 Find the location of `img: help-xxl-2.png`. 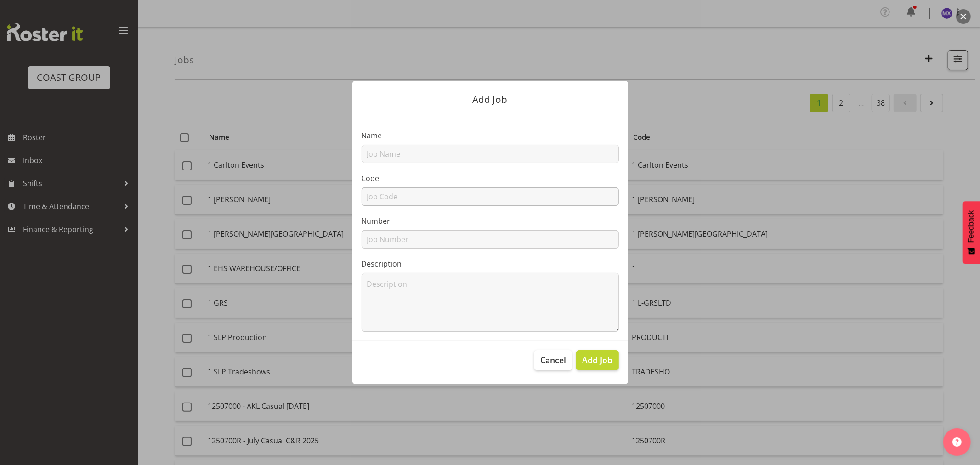

img: help-xxl-2.png is located at coordinates (957, 442).